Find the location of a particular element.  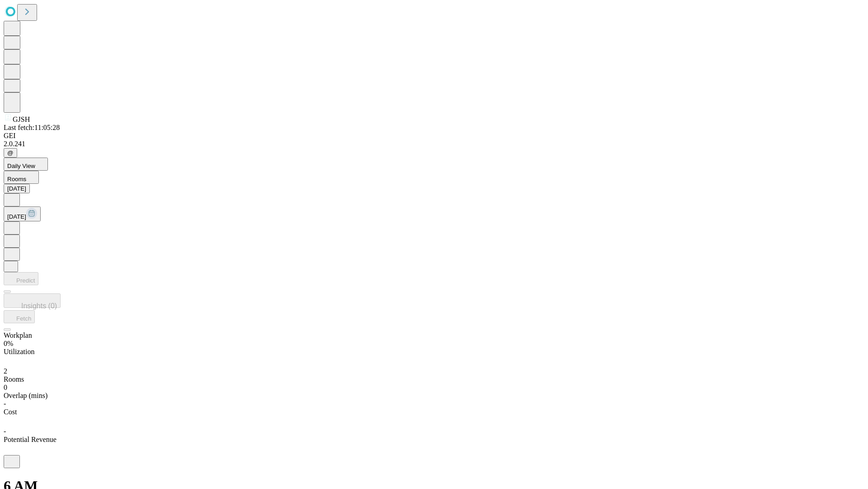

span: 0 is located at coordinates (6, 387).